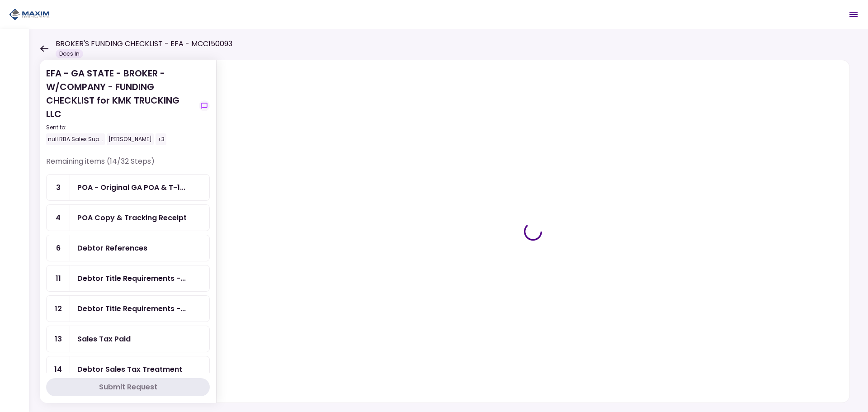 This screenshot has height=412, width=868. Describe the element at coordinates (59, 248) in the screenshot. I see `div: 6` at that location.